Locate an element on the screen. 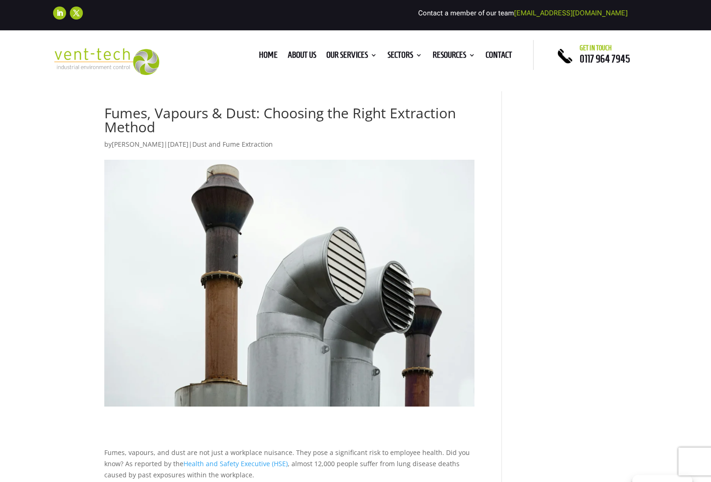 The width and height of the screenshot is (711, 482). a: Health and Safety Executive (HSE) is located at coordinates (236, 463).